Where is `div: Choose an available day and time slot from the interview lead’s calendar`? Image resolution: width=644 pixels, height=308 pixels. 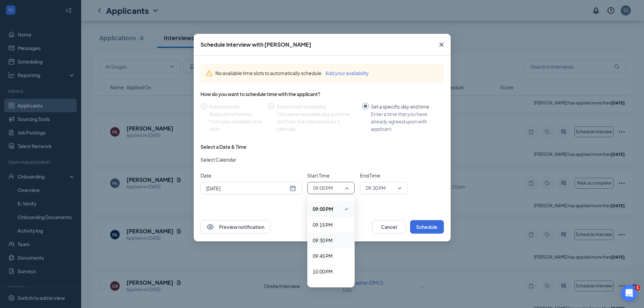
div: Choose an available day and time slot from the interview lead’s calendar is located at coordinates (316, 122).